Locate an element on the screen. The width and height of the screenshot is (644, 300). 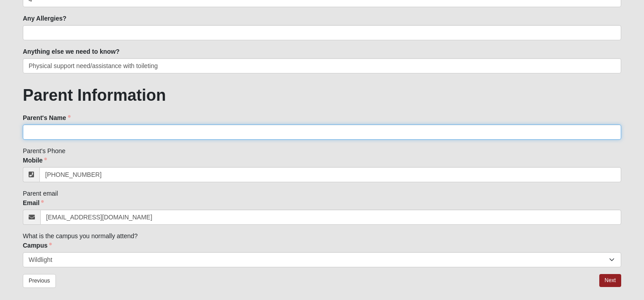
label: Mobile is located at coordinates (35, 160).